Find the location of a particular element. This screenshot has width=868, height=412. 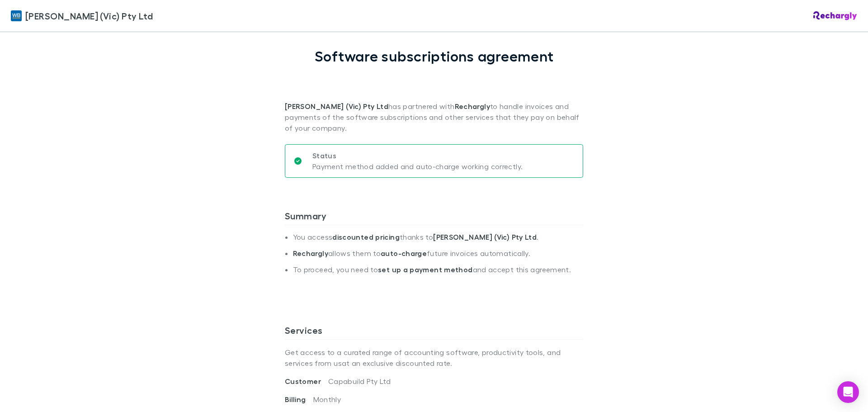

p: has partnered with to handle invoices and payments of the software subscriptions and other servic... is located at coordinates (434, 99).